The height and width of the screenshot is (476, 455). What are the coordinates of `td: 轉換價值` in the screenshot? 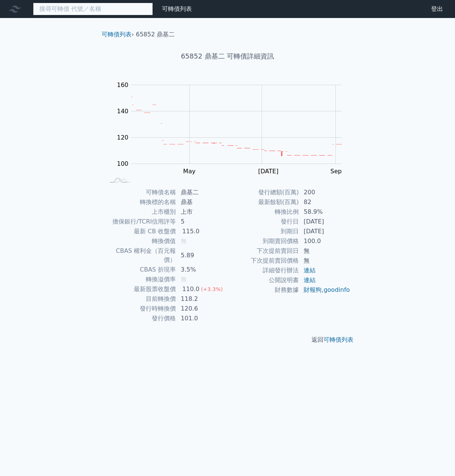 It's located at (140, 241).